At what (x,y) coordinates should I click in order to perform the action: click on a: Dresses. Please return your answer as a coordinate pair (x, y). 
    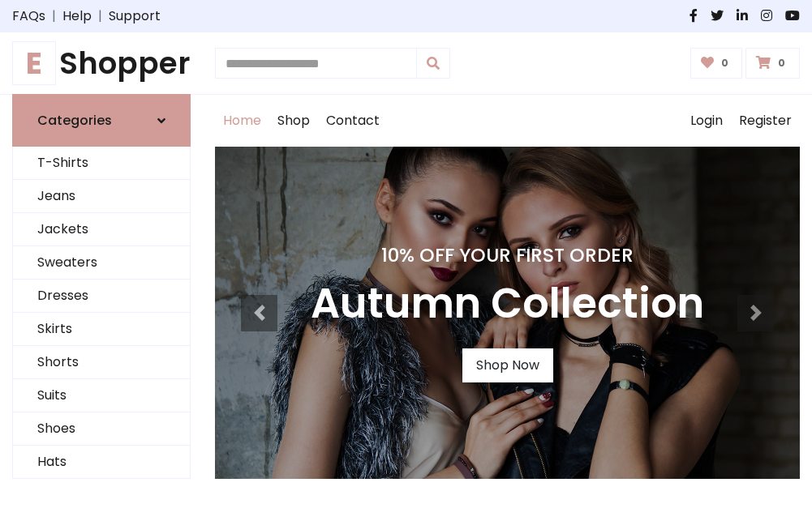
    Looking at the image, I should click on (101, 296).